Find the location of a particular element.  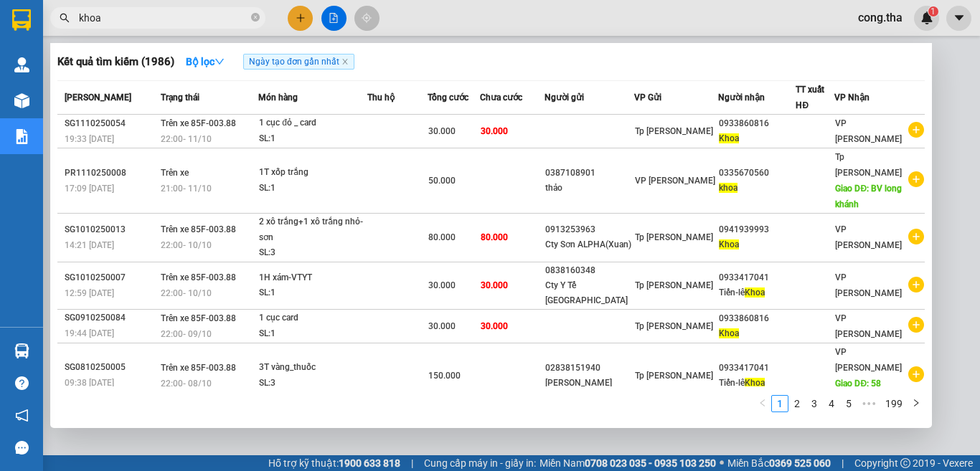

div: 0387108901 is located at coordinates (589, 173).